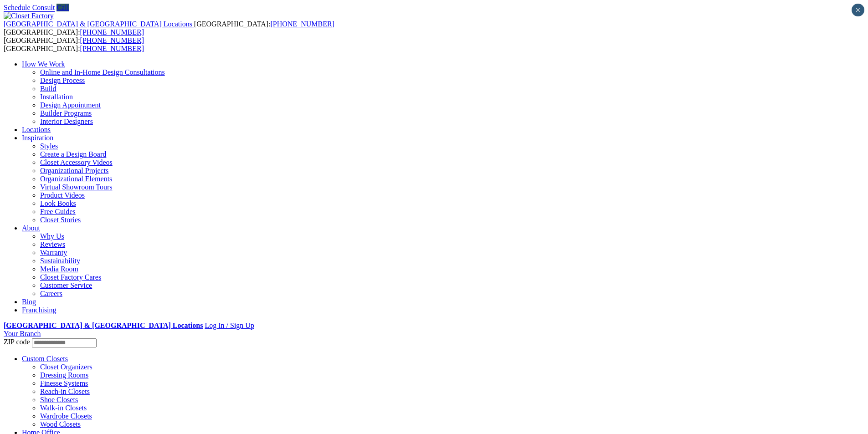 The image size is (868, 434). Describe the element at coordinates (44, 358) in the screenshot. I see `a: Custom Closets` at that location.